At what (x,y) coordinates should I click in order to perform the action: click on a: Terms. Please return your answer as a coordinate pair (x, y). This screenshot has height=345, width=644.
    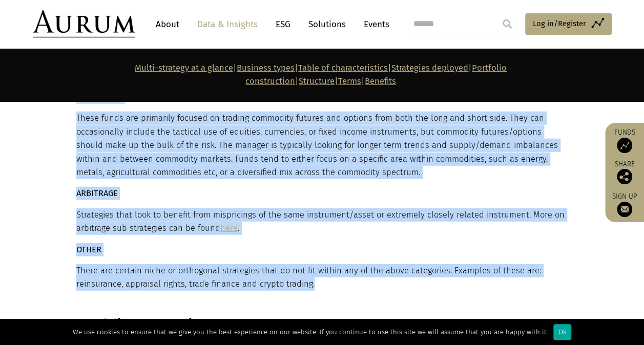
    Looking at the image, I should click on (350, 81).